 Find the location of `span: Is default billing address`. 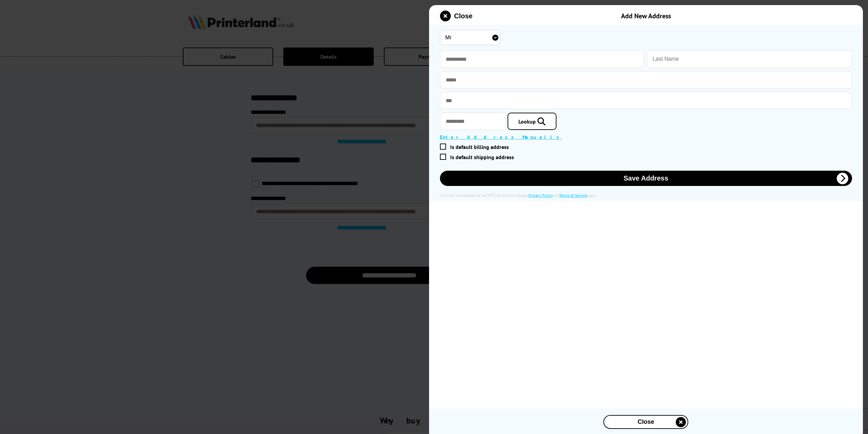

span: Is default billing address is located at coordinates (479, 147).